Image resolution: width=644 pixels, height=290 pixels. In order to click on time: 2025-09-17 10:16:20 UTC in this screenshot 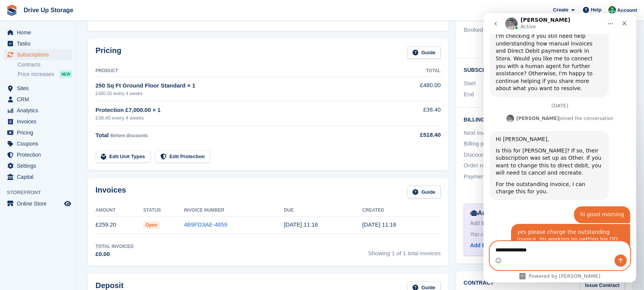, I will do `click(379, 224)`.